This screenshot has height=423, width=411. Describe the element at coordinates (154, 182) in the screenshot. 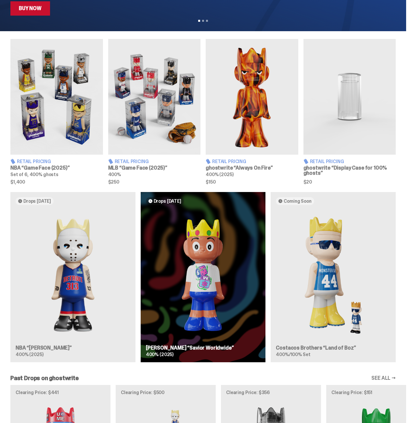

I see `span: $250` at that location.